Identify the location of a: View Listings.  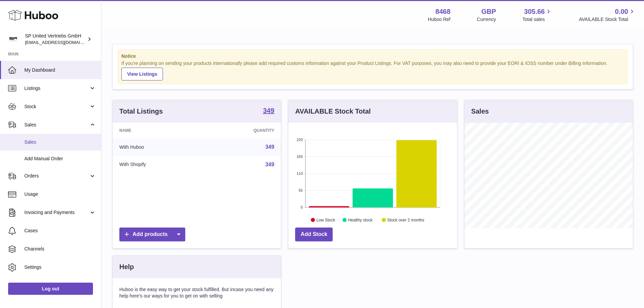
(142, 74).